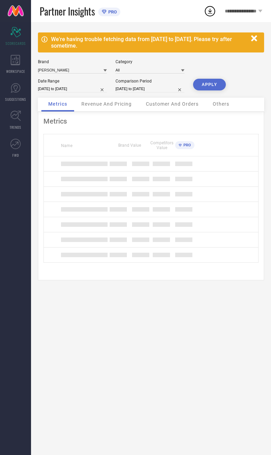 The image size is (271, 455). I want to click on div: Brand, so click(72, 62).